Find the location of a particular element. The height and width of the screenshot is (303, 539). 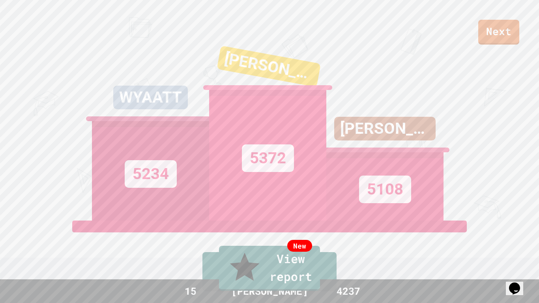

a: View report is located at coordinates (270, 268).